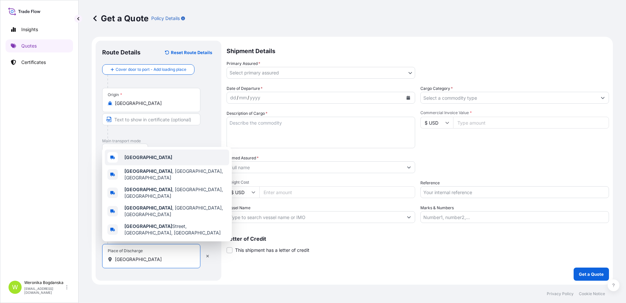 The image size is (626, 303). What do you see at coordinates (560, 293) in the screenshot?
I see `p: Privacy Policy` at bounding box center [560, 293].